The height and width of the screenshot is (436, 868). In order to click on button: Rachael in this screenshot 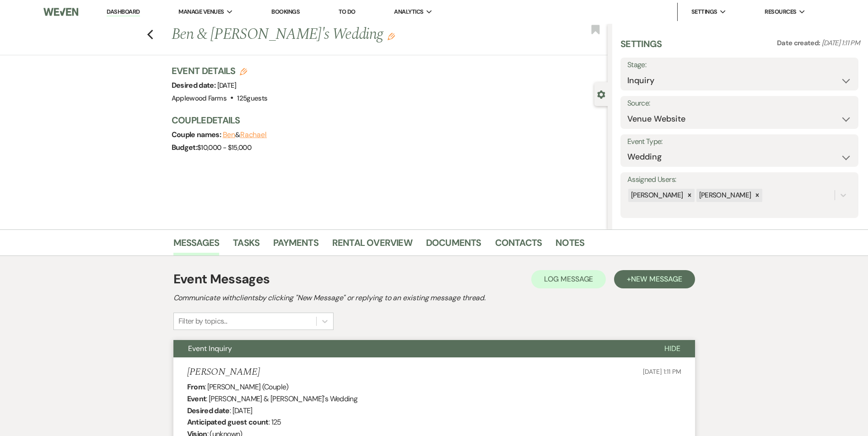, I will do `click(253, 135)`.